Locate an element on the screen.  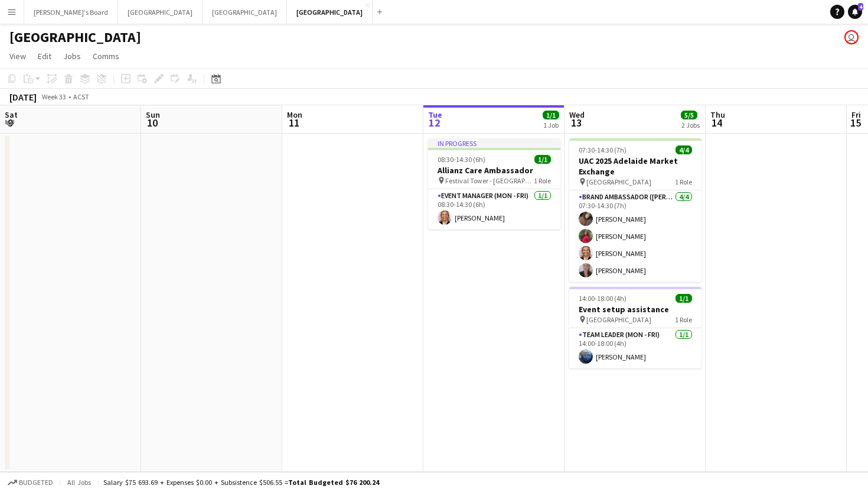
span: Edit is located at coordinates (44, 56).